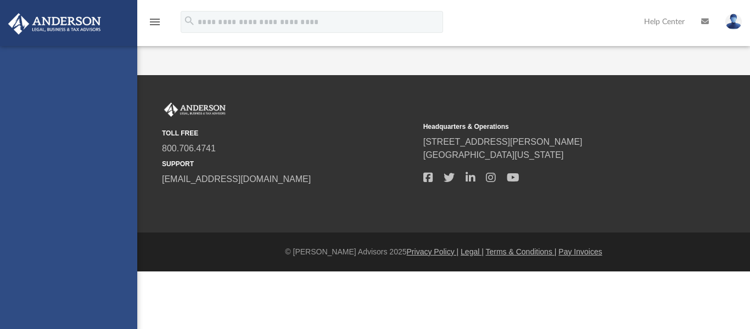  Describe the element at coordinates (433, 252) in the screenshot. I see `a: Privacy Policy |` at that location.